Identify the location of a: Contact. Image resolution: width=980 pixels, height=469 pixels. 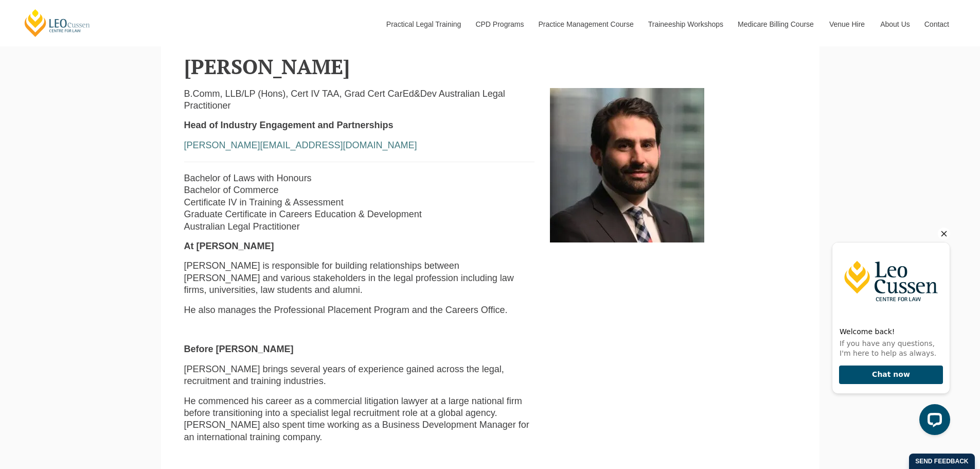
(938, 24).